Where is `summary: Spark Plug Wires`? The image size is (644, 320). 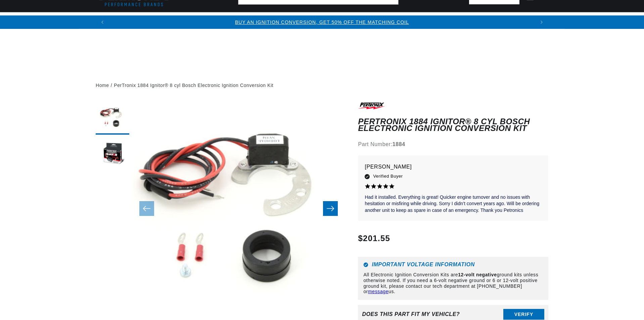 summary: Spark Plug Wires is located at coordinates (508, 20).